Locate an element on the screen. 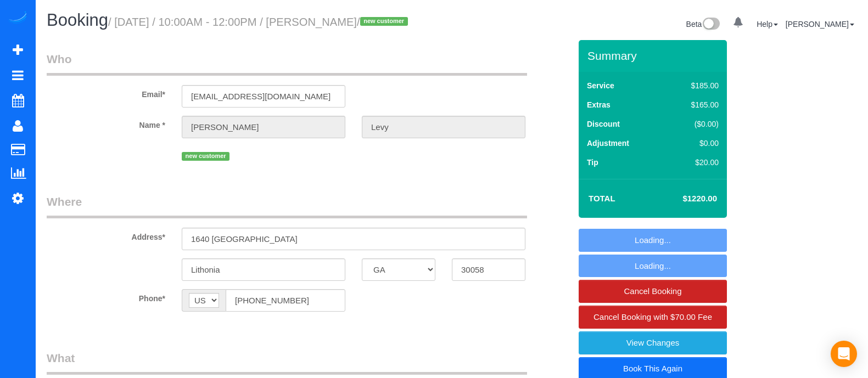  legend: What is located at coordinates (287, 362).